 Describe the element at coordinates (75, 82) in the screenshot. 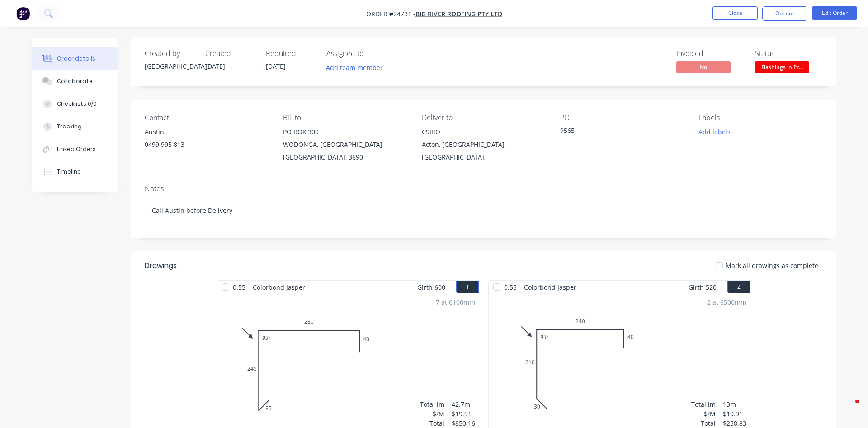

I see `button: Collaborate` at that location.